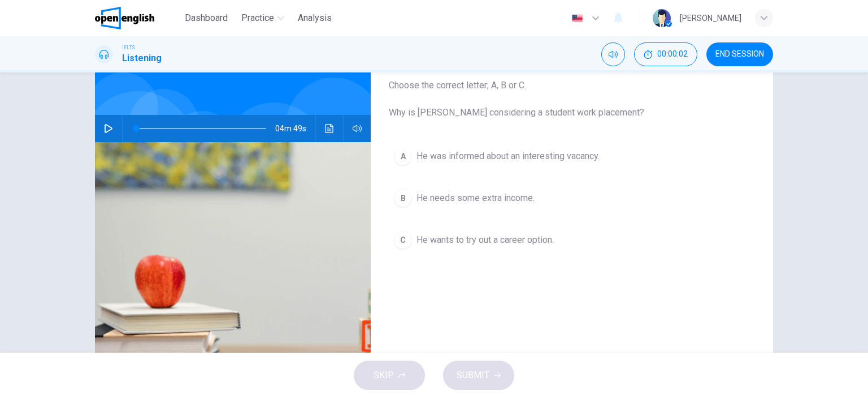 The image size is (868, 398). I want to click on span: He wants to try out a career option., so click(485, 240).